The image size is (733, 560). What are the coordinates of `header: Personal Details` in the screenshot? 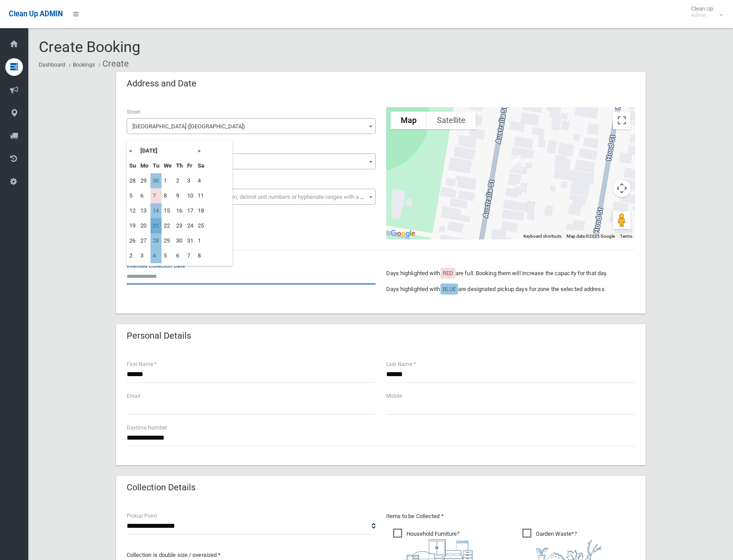 It's located at (159, 336).